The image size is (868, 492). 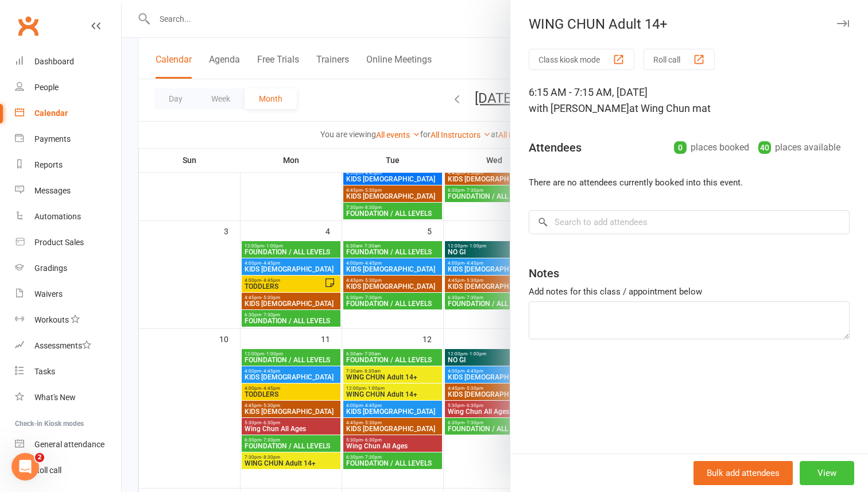 What do you see at coordinates (48, 164) in the screenshot?
I see `div: Reports` at bounding box center [48, 164].